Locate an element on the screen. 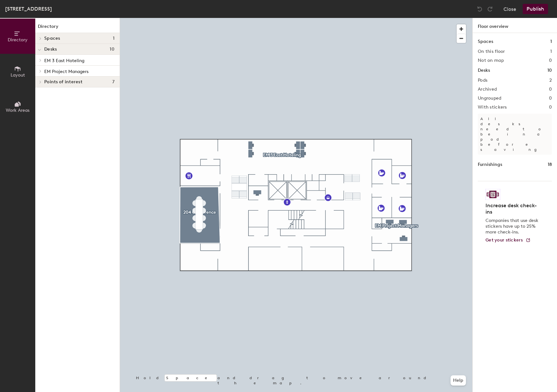  button: Close is located at coordinates (510, 9).